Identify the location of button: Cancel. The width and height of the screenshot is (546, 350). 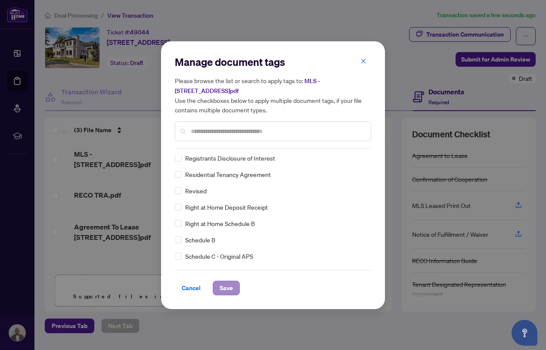
(191, 288).